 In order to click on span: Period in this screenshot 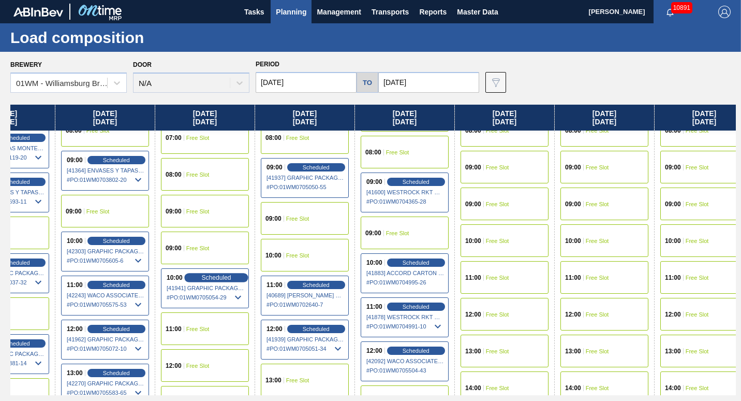, I will do `click(268, 64)`.